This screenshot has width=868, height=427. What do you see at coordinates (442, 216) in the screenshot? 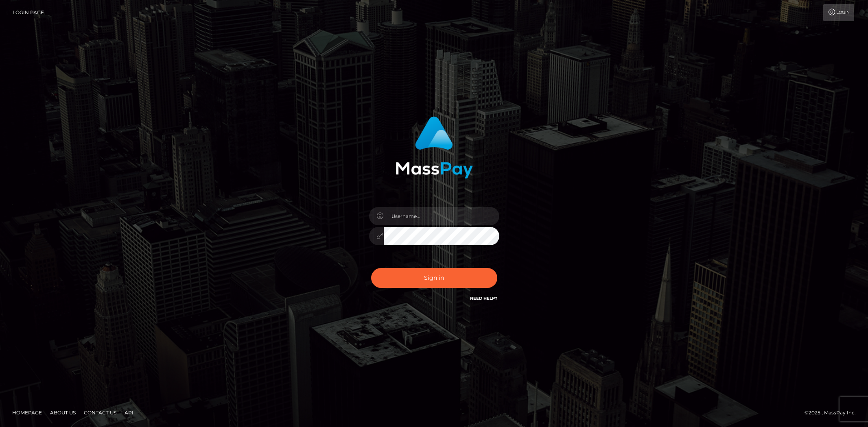
I see `input: Username...` at bounding box center [442, 216].